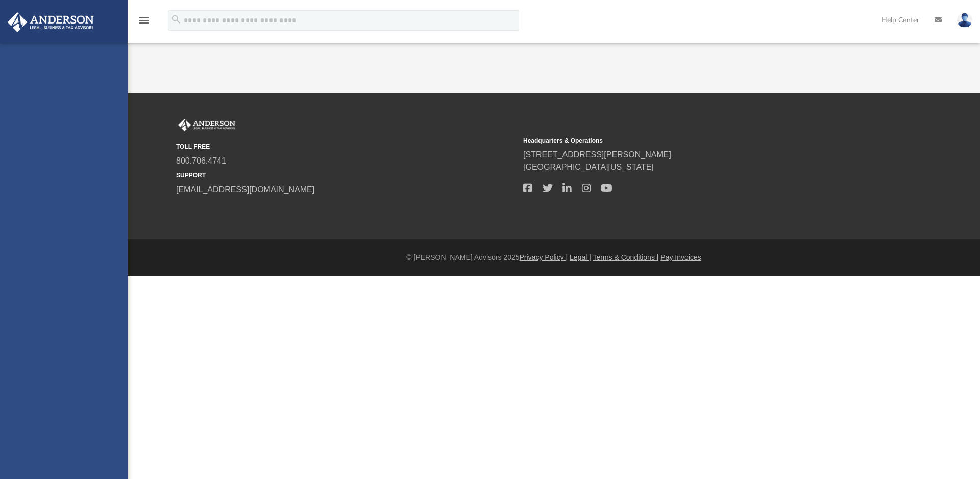  What do you see at coordinates (580, 257) in the screenshot?
I see `a: Legal |` at bounding box center [580, 257].